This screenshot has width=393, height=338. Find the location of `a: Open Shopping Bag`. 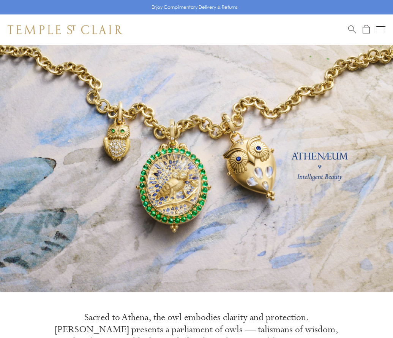

a: Open Shopping Bag is located at coordinates (366, 29).